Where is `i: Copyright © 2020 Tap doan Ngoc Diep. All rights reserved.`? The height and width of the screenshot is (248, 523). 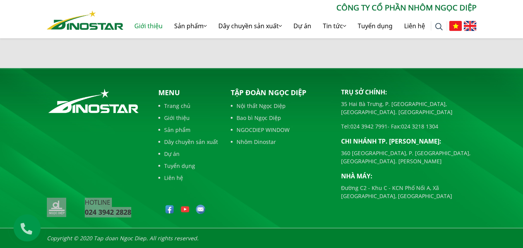 i: Copyright © 2020 Tap doan Ngoc Diep. All rights reserved. is located at coordinates (123, 238).